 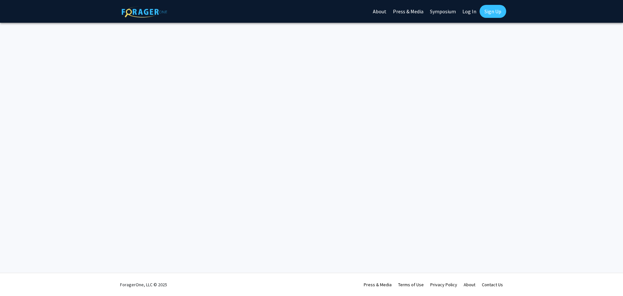 What do you see at coordinates (378, 284) in the screenshot?
I see `a: Press & Media` at bounding box center [378, 284].